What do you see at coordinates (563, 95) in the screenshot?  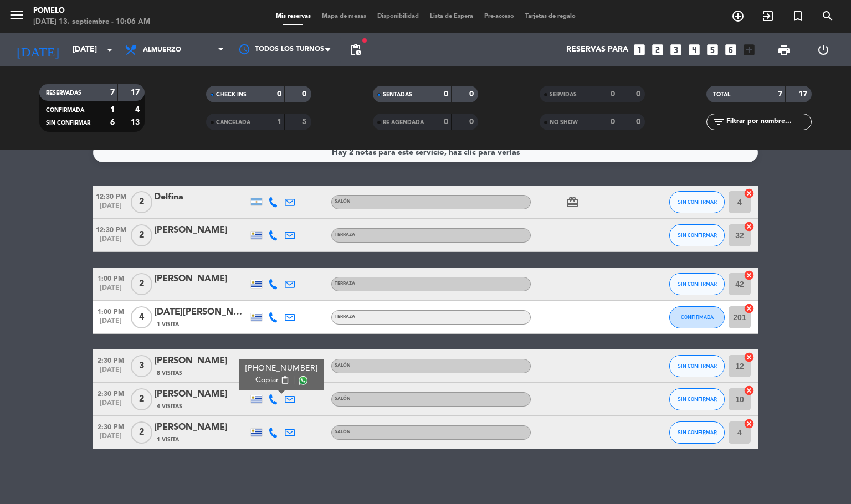 I see `span: SERVIDAS` at bounding box center [563, 95].